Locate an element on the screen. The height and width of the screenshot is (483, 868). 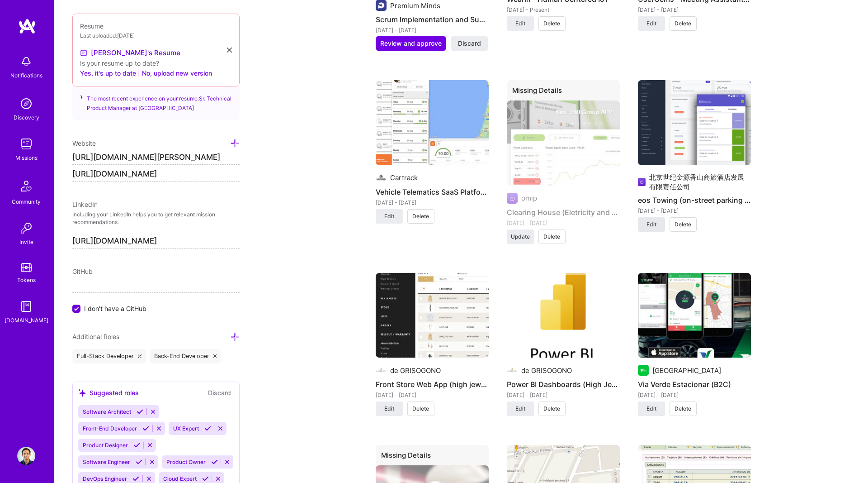
img: Front Store Web App (high jewerly) is located at coordinates (432, 316).